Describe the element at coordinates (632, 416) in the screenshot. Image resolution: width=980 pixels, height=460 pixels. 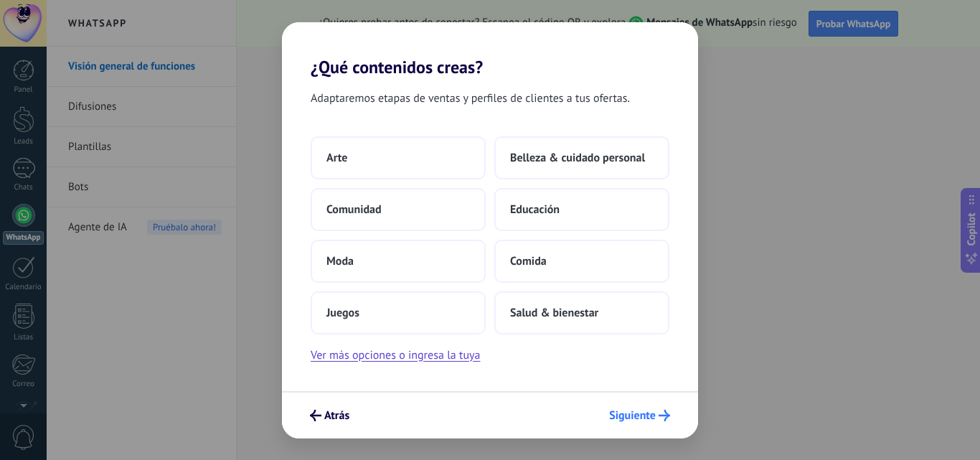
I see `span: Siguiente` at that location.